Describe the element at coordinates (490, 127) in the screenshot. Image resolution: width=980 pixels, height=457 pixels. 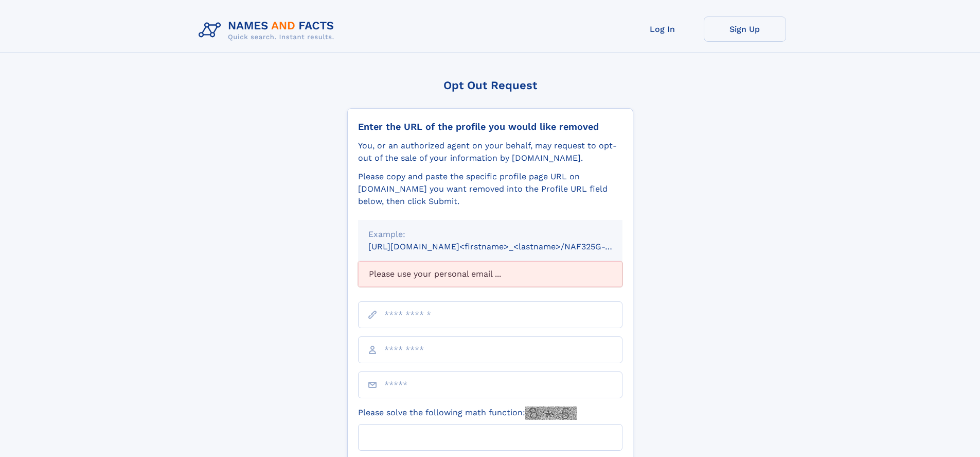
I see `div: Enter the URL of the profile you would like removed` at that location.